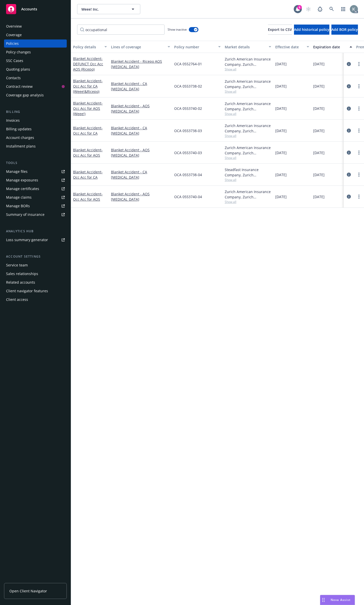 This screenshot has height=605, width=364. What do you see at coordinates (341, 600) in the screenshot?
I see `span: Nova Assist` at bounding box center [341, 600].